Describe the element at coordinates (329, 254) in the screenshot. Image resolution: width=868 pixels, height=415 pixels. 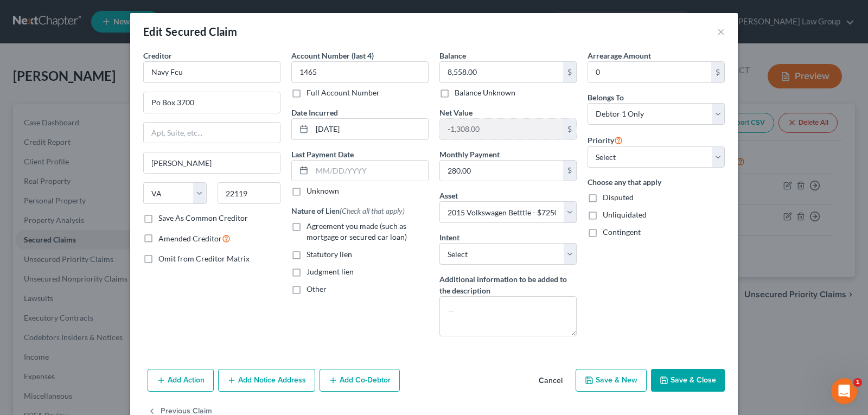
I see `span: Statutory lien` at that location.